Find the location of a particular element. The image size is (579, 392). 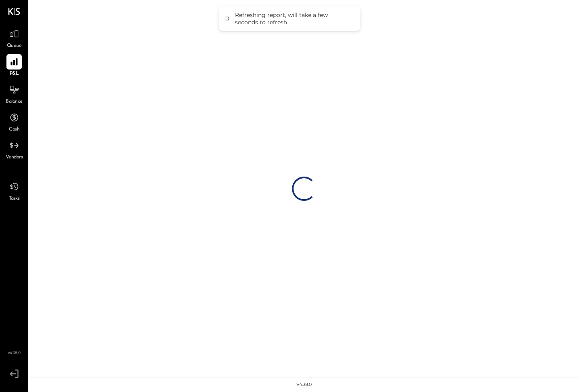

span: Tasks is located at coordinates (14, 199).